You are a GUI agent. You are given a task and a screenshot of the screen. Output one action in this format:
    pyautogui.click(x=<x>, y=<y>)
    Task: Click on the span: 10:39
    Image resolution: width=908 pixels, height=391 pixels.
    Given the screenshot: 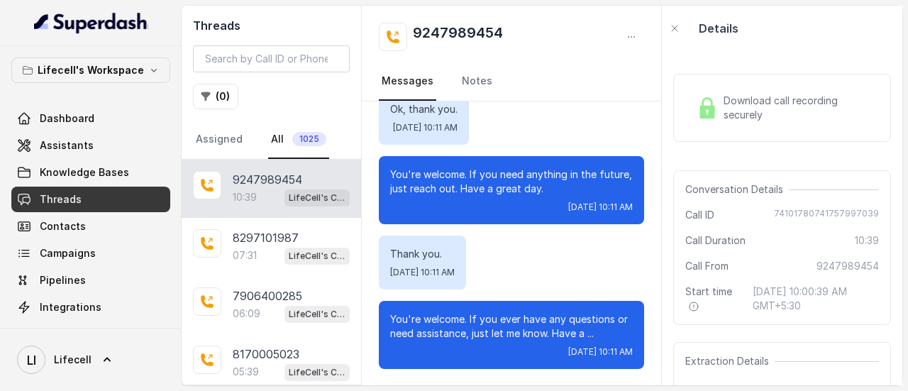 What is the action you would take?
    pyautogui.click(x=867, y=240)
    